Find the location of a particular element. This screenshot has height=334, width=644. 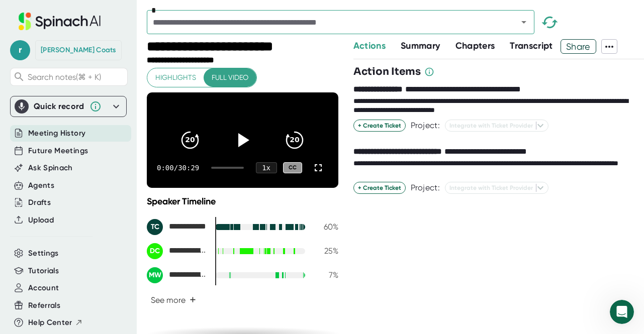

button: Tutorials is located at coordinates (43, 271).